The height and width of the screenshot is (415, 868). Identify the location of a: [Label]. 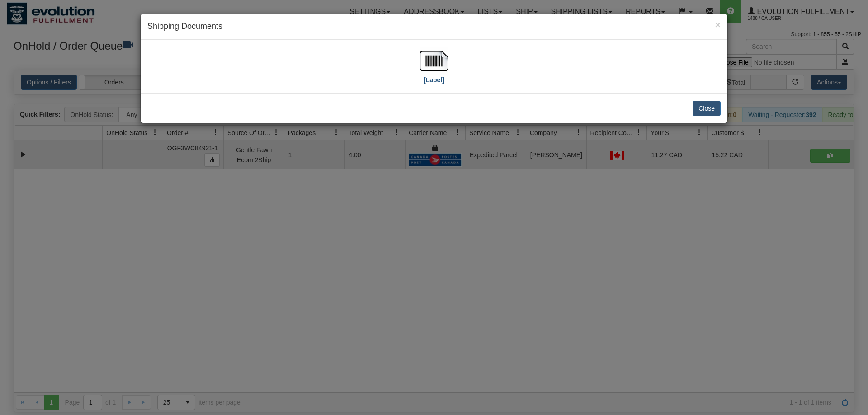
(434, 69).